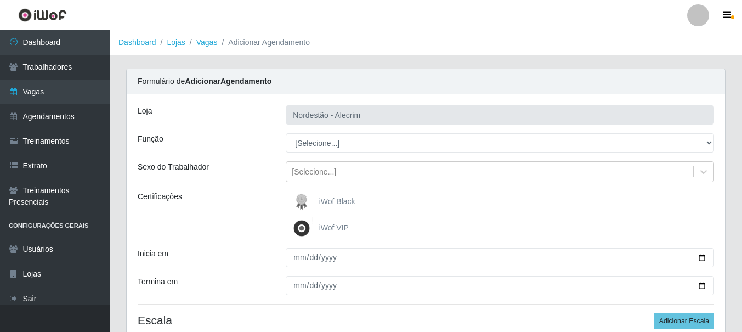 This screenshot has height=332, width=742. Describe the element at coordinates (337, 201) in the screenshot. I see `span: iWof Black` at that location.